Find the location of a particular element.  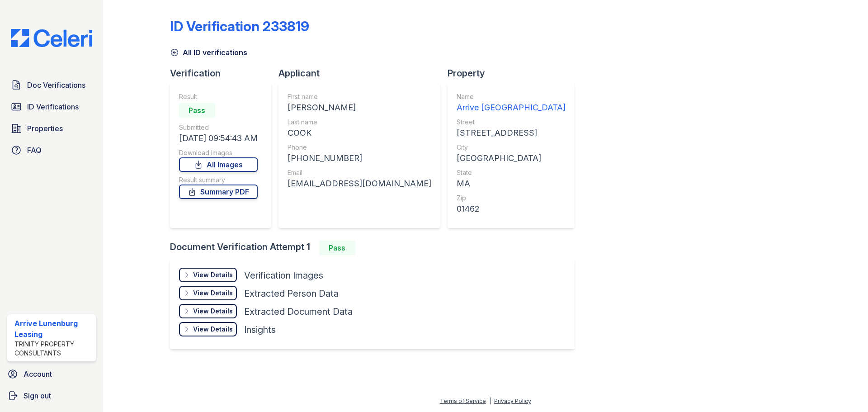

span: Doc Verifications is located at coordinates (56, 85).